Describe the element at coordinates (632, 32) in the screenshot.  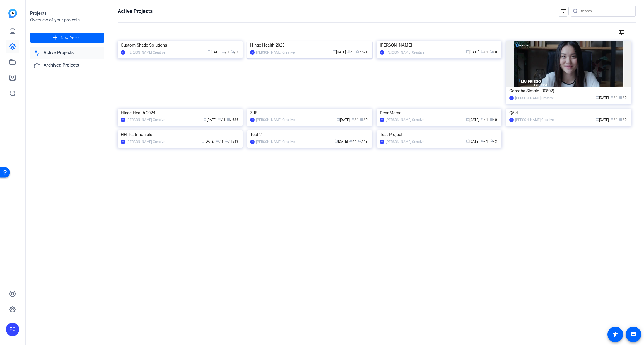
I see `mat-icon: list` at that location.